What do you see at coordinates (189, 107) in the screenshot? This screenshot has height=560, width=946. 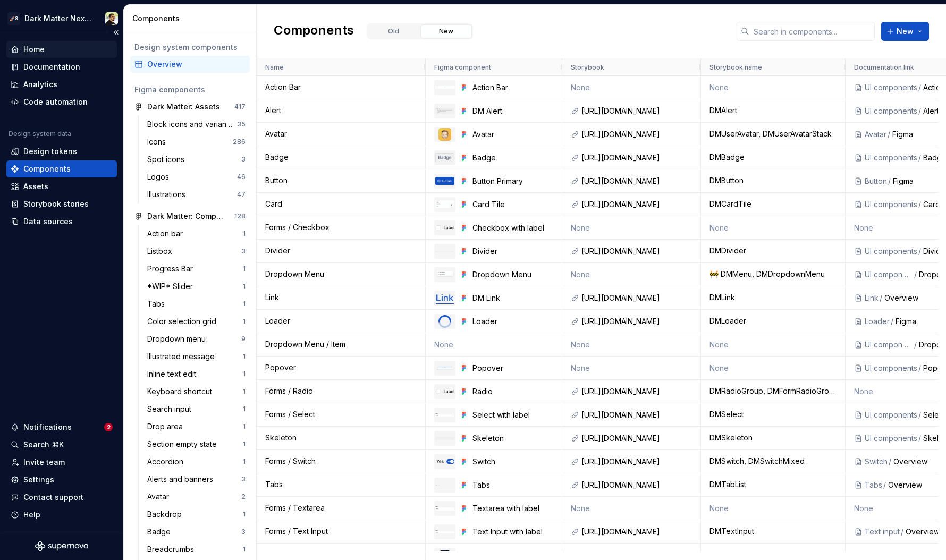 I see `a: Dark Matter: Assets417` at bounding box center [189, 107].